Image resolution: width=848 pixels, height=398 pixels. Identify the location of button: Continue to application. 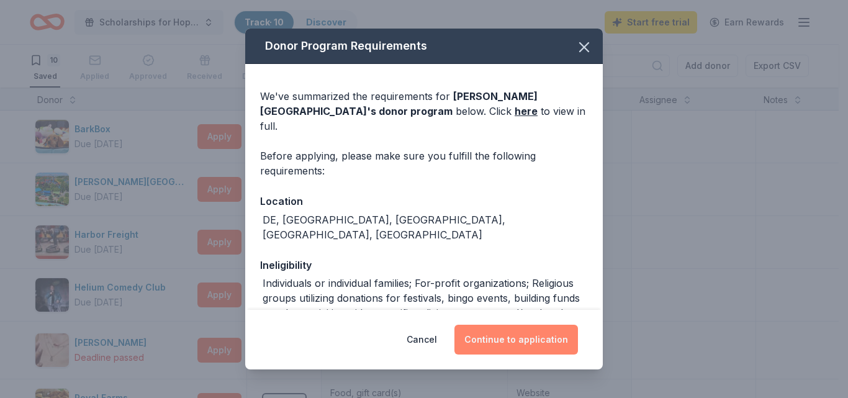
(516, 340).